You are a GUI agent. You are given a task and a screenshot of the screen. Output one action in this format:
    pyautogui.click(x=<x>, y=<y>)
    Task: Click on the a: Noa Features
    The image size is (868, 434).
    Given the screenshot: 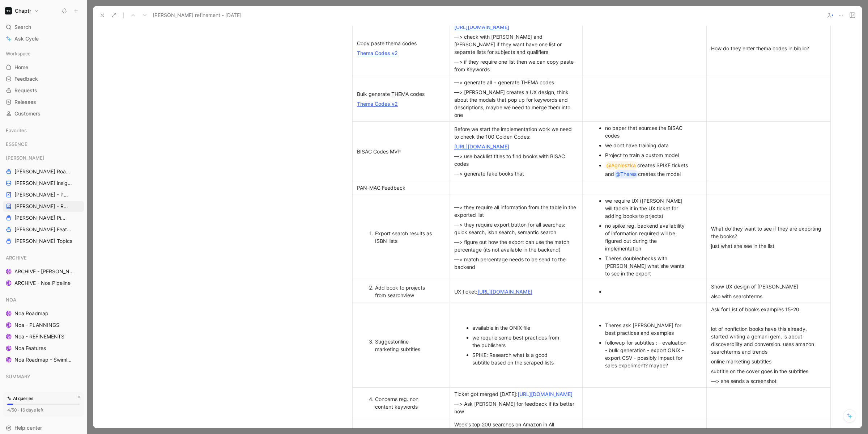 What is the action you would take?
    pyautogui.click(x=43, y=348)
    